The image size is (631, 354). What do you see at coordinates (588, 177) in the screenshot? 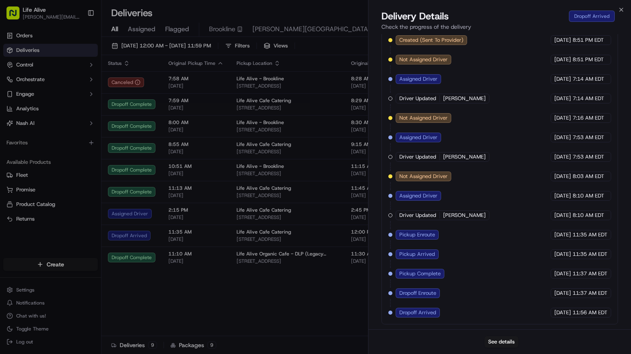
I see `span: 8:03 AM EDT` at bounding box center [588, 177].